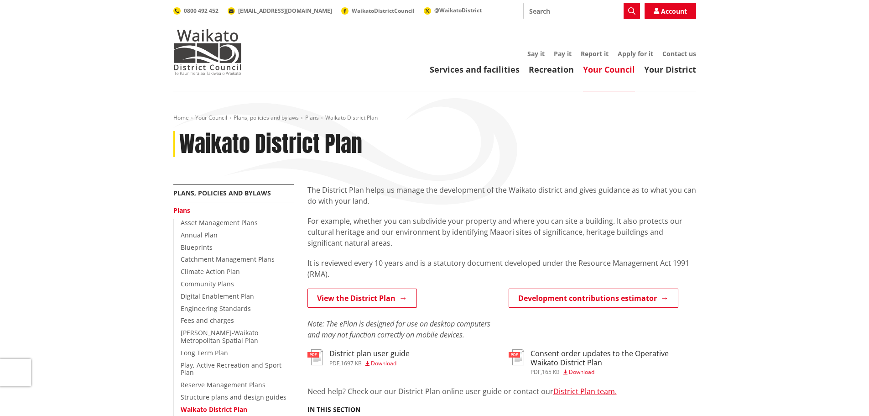  I want to click on a: Structure plans and design guides, so click(234, 396).